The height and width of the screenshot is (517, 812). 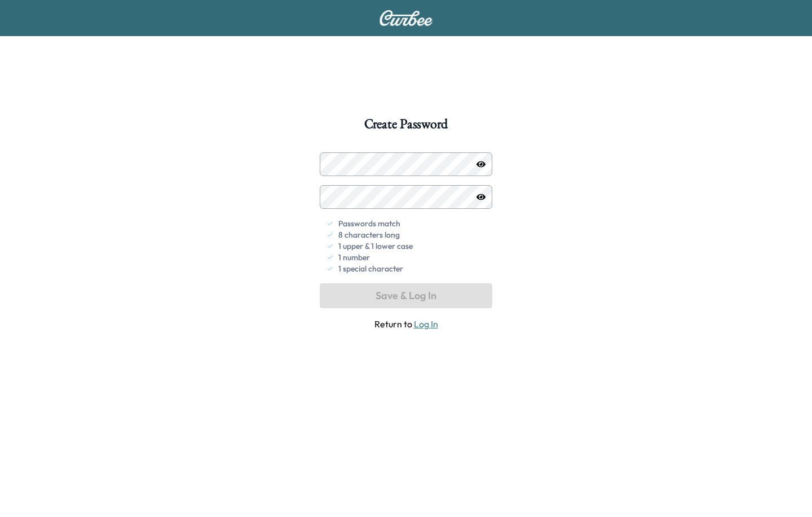 What do you see at coordinates (375, 246) in the screenshot?
I see `span: 1 upper & 1 lower case` at bounding box center [375, 246].